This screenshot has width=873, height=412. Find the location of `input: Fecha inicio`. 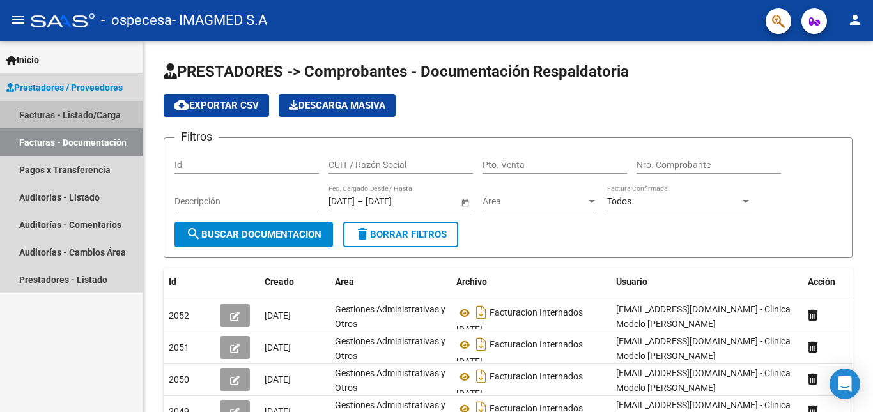

input: Fecha inicio is located at coordinates (341, 201).